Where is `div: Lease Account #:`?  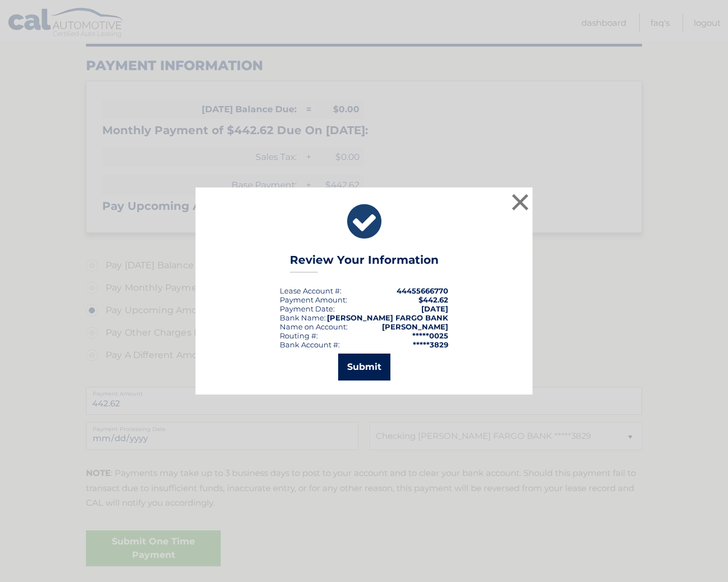 div: Lease Account #: is located at coordinates (310, 291).